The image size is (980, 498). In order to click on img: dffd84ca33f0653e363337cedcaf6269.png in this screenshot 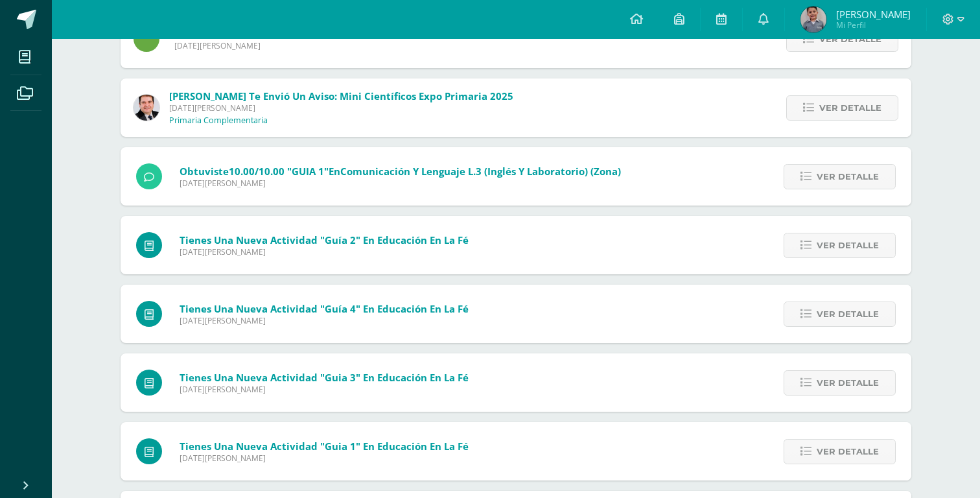, I will do `click(813, 20)`.